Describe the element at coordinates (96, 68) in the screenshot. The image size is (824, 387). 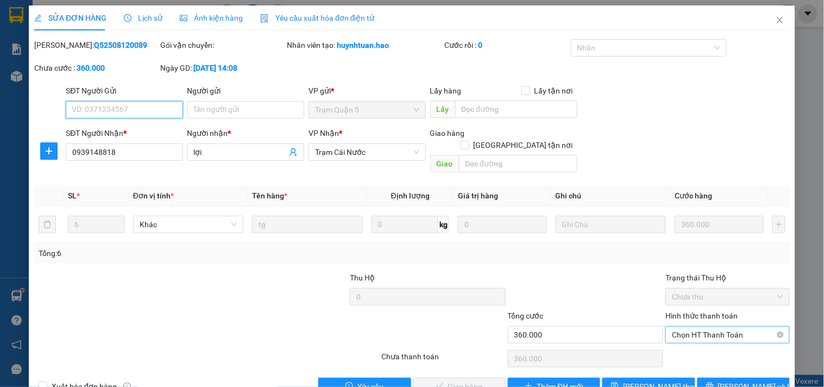
I see `div: Chưa cước :` at that location.